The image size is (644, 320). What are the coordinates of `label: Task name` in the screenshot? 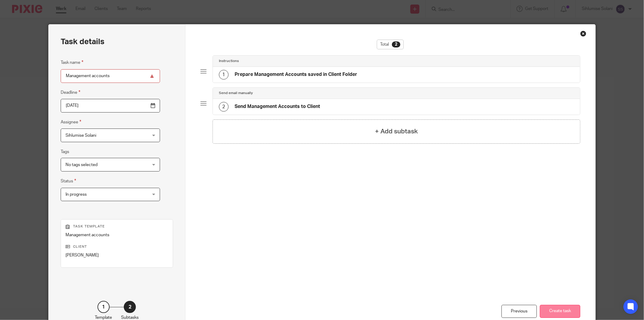 It's located at (72, 62).